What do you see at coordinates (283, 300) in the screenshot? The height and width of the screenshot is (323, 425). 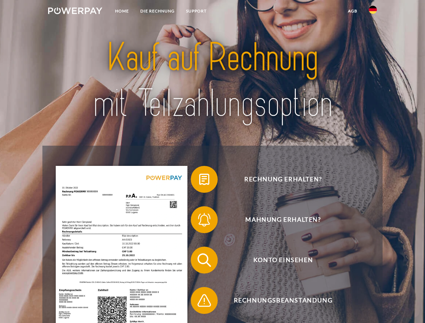 I see `span: Rechnungsbeanstandung` at bounding box center [283, 300].